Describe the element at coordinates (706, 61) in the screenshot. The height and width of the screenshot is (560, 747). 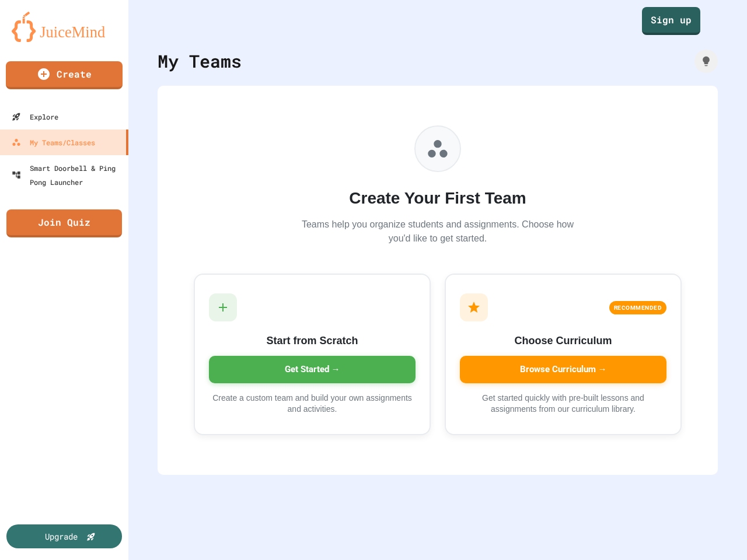
I see `div: How it works` at that location.